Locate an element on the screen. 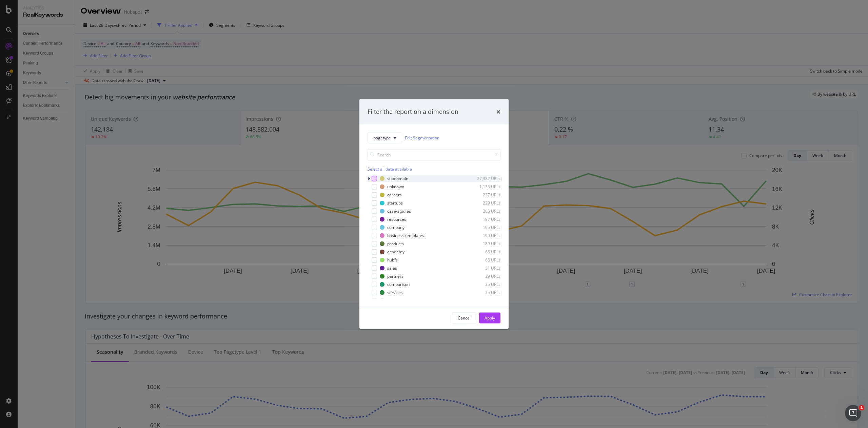  div: business-templates is located at coordinates (406, 235).